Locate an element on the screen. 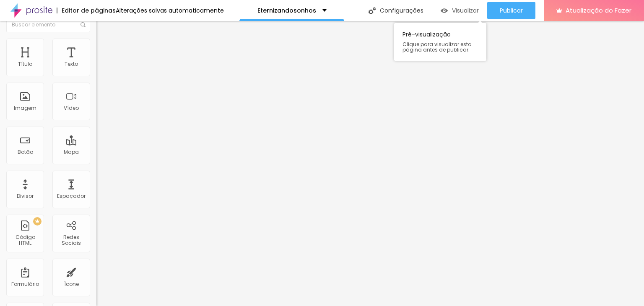 Image resolution: width=644 pixels, height=306 pixels. font: Atualização do Fazer is located at coordinates (598, 10).